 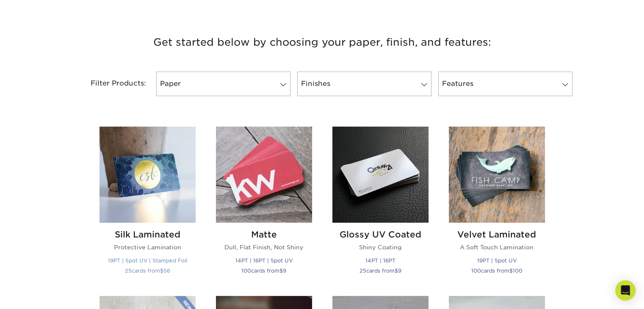 I want to click on small: 19PT | Spot UV | Stamped Foil, so click(x=148, y=260).